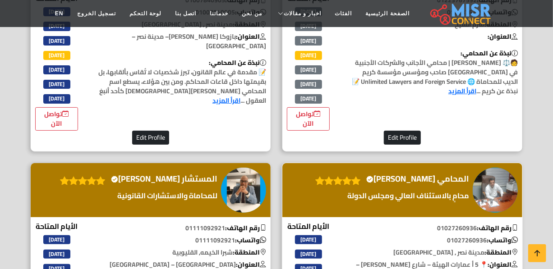 This screenshot has width=553, height=269. Describe the element at coordinates (391, 196) in the screenshot. I see `p: محامٍ بالاستئناف العالي ومجلس الدولة` at that location.